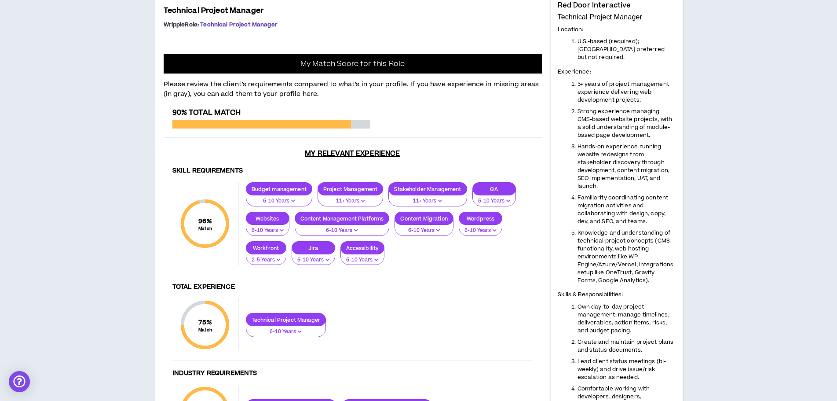 The image size is (837, 401). I want to click on p: Please review the client’s requirements compared to what’s in your profile. If you have experienc..., so click(353, 87).